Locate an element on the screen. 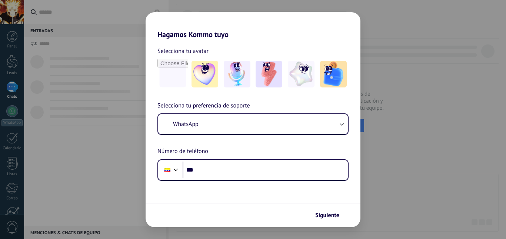 This screenshot has height=239, width=506. h2: Hagamos Kommo tuyo is located at coordinates (253, 26).